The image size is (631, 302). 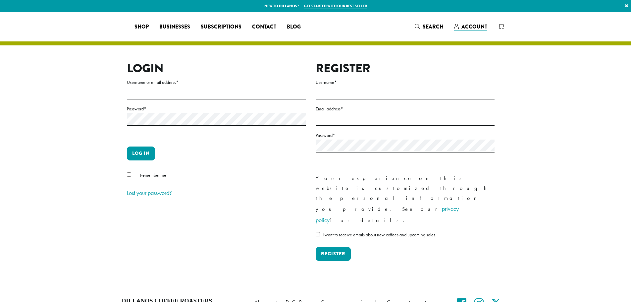 I want to click on a: privacy policy, so click(x=387, y=214).